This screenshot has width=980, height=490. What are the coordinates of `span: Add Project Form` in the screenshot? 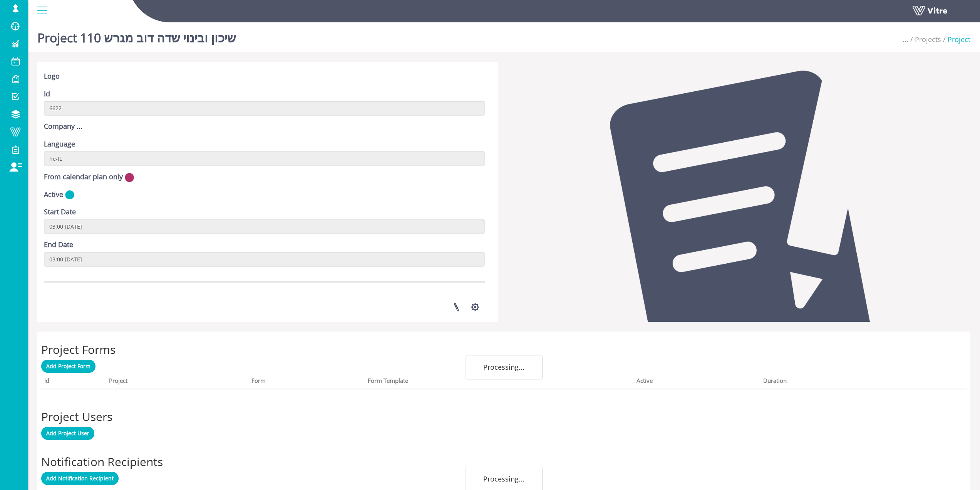 It's located at (68, 366).